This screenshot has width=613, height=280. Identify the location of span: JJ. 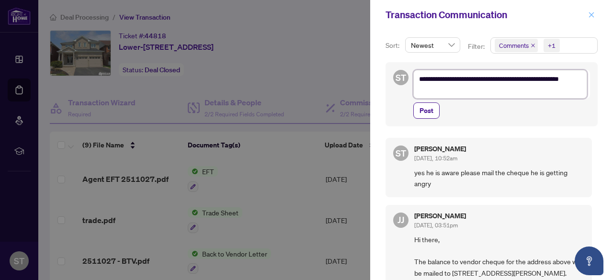
(401, 220).